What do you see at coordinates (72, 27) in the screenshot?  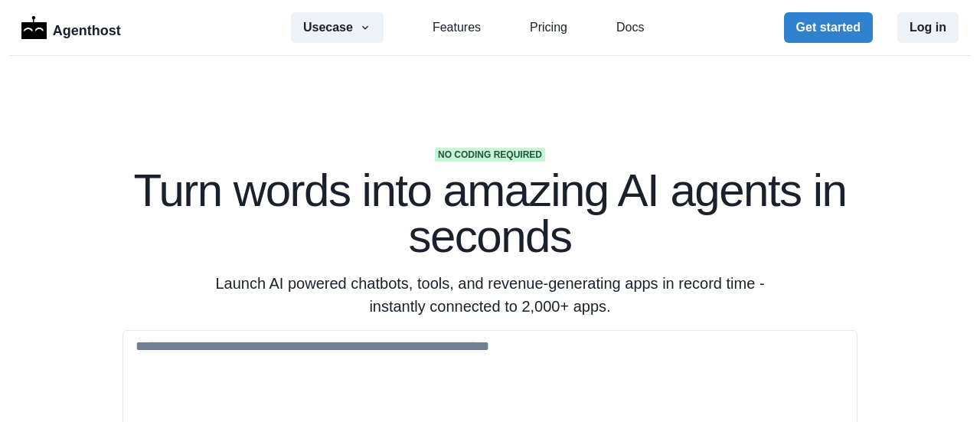 I see `a: LogoAgenthost` at bounding box center [72, 27].